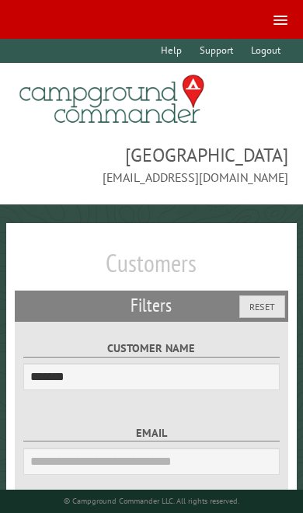  What do you see at coordinates (151, 305) in the screenshot?
I see `h2: Filters` at bounding box center [151, 305].